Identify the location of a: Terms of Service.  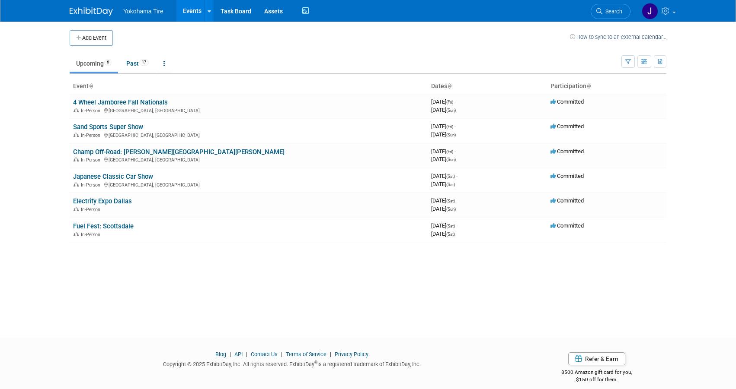
(306, 354).